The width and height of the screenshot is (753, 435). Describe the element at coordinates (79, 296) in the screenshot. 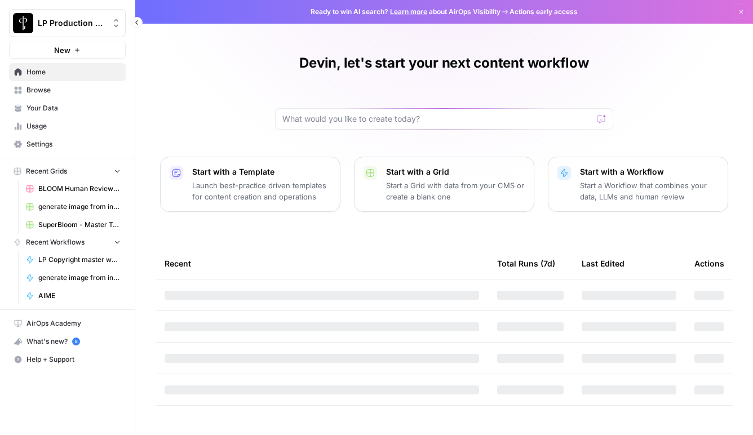

I see `span: AIME` at that location.